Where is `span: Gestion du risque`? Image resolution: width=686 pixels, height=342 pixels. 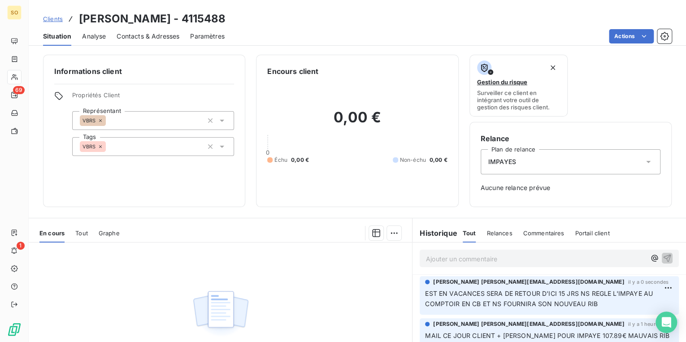
span: Gestion du risque is located at coordinates (502, 82).